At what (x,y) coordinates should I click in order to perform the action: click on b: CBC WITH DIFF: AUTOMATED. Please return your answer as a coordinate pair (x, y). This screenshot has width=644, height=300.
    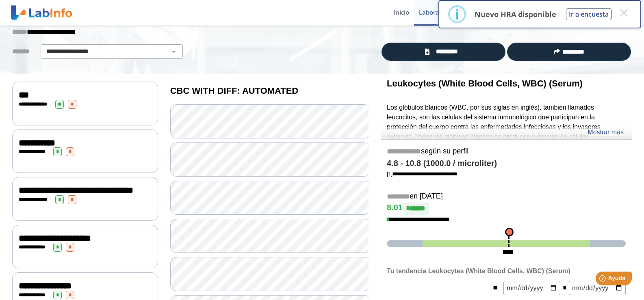
    Looking at the image, I should click on (234, 90).